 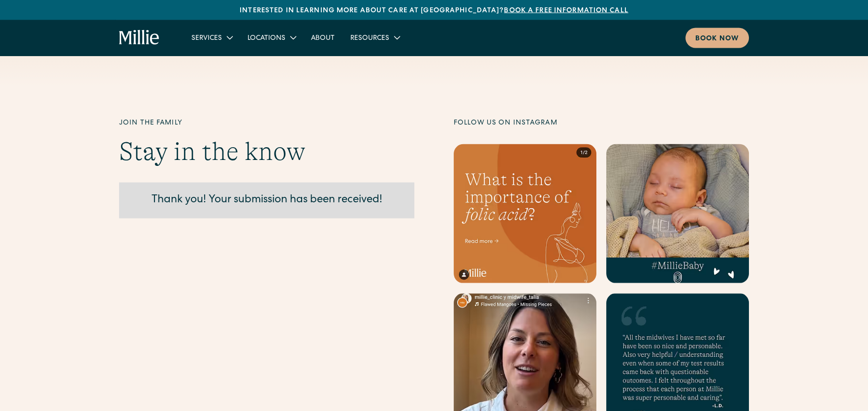 I want to click on div: Follow us on Instagram, so click(x=601, y=123).